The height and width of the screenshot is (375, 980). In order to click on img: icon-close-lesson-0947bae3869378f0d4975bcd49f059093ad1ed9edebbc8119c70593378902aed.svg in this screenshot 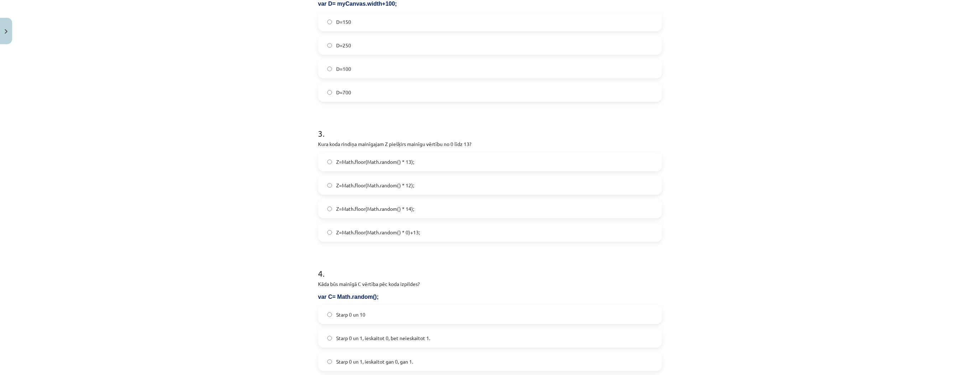, I will do `click(6, 31)`.